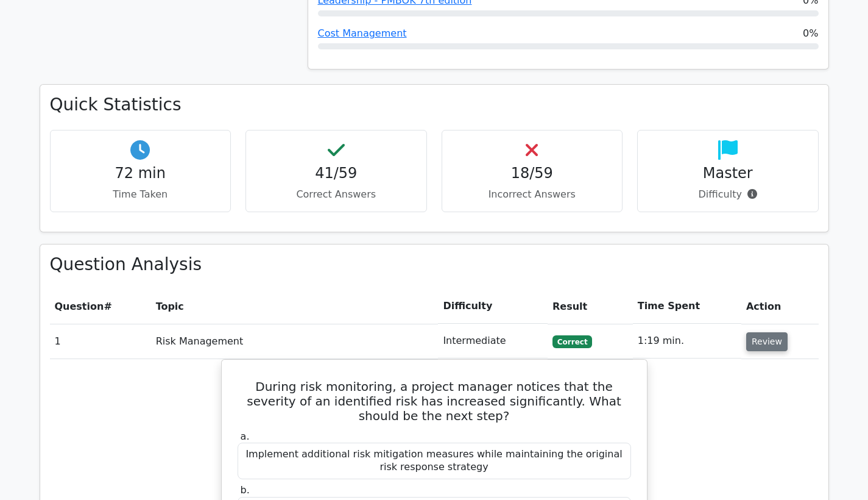 This screenshot has width=868, height=500. What do you see at coordinates (336, 173) in the screenshot?
I see `h4: 41/59` at bounding box center [336, 173].